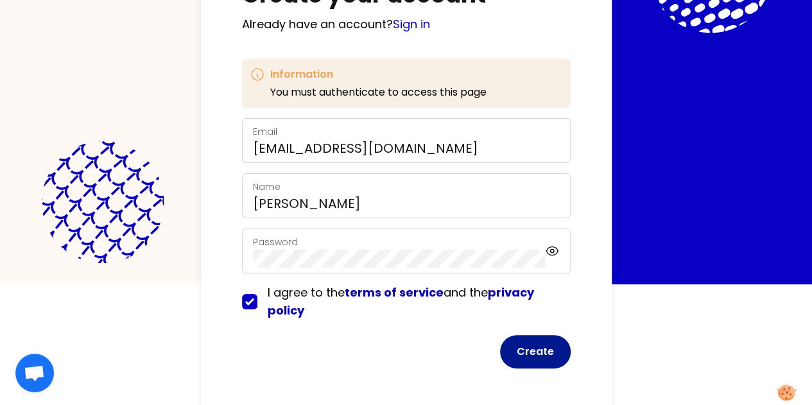 This screenshot has width=812, height=405. I want to click on p: You must authenticate to access this page, so click(378, 92).